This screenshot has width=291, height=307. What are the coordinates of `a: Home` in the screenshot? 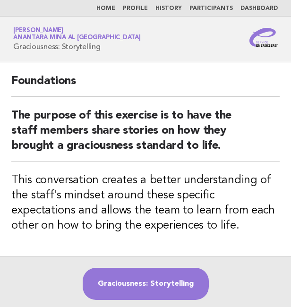 It's located at (106, 9).